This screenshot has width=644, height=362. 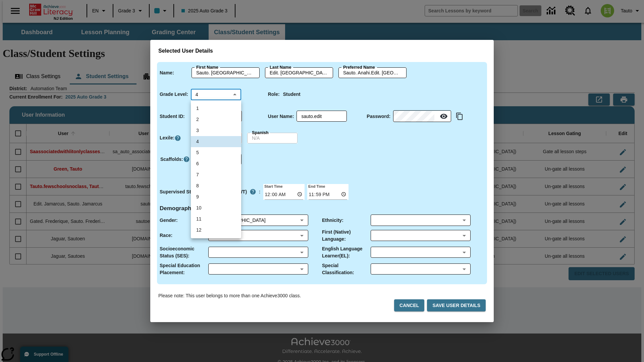 What do you see at coordinates (216, 230) in the screenshot?
I see `li: 12` at bounding box center [216, 230].